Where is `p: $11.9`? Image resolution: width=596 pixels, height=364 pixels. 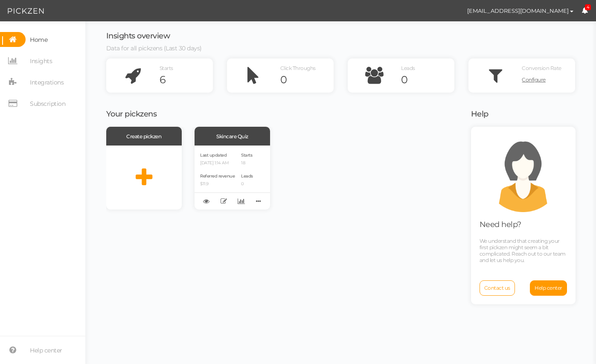 p: $11.9 is located at coordinates (217, 184).